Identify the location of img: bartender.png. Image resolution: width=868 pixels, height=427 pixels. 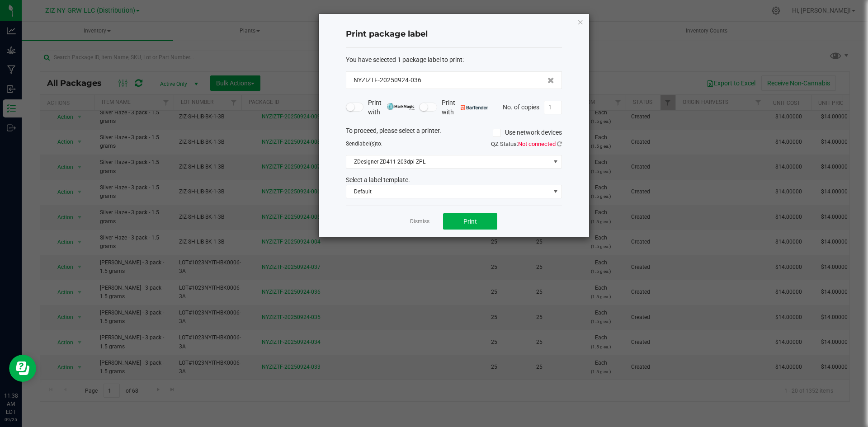
(474, 107).